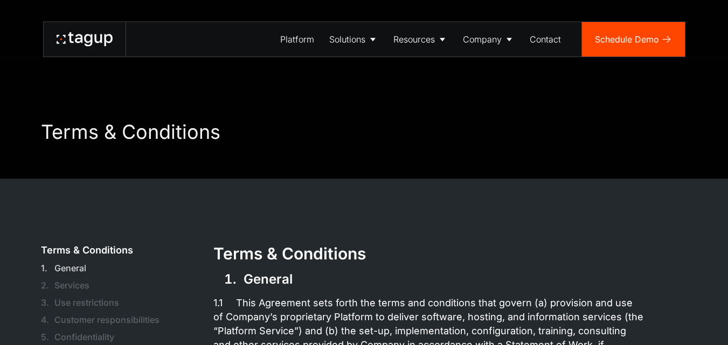 The height and width of the screenshot is (345, 728). Describe the element at coordinates (429, 254) in the screenshot. I see `h2: Terms & Conditions` at that location.